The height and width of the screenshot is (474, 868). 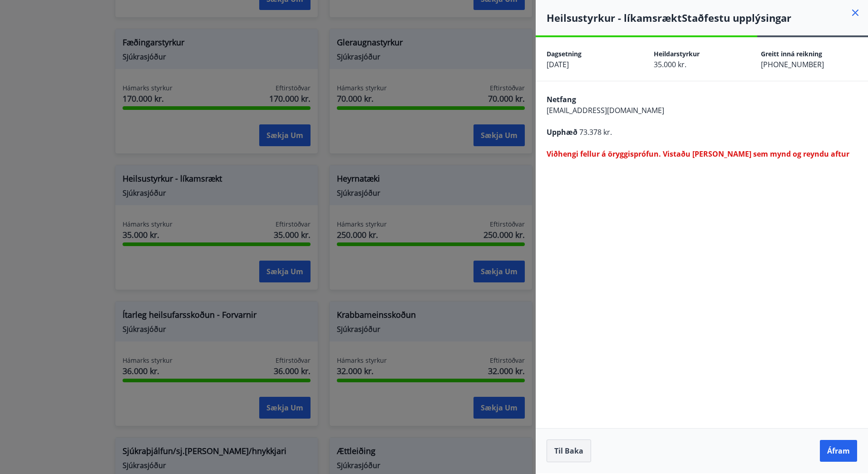 What do you see at coordinates (792, 54) in the screenshot?
I see `span: Greitt inná reikning` at bounding box center [792, 54].